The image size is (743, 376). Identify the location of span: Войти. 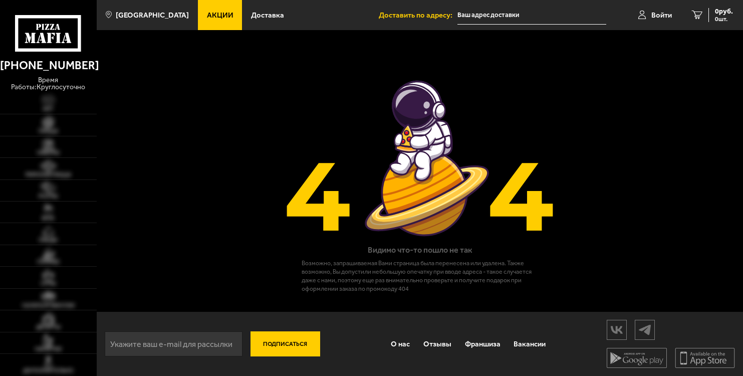
(661, 15).